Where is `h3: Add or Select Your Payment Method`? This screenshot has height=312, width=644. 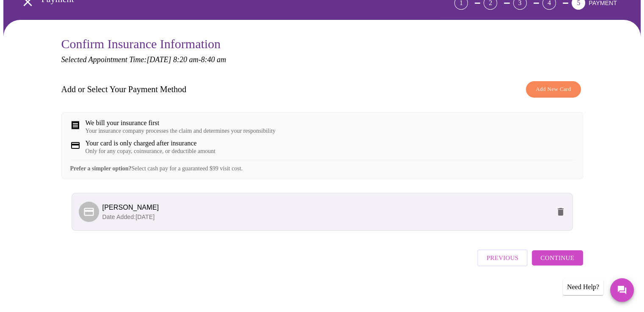 h3: Add or Select Your Payment Method is located at coordinates (124, 89).